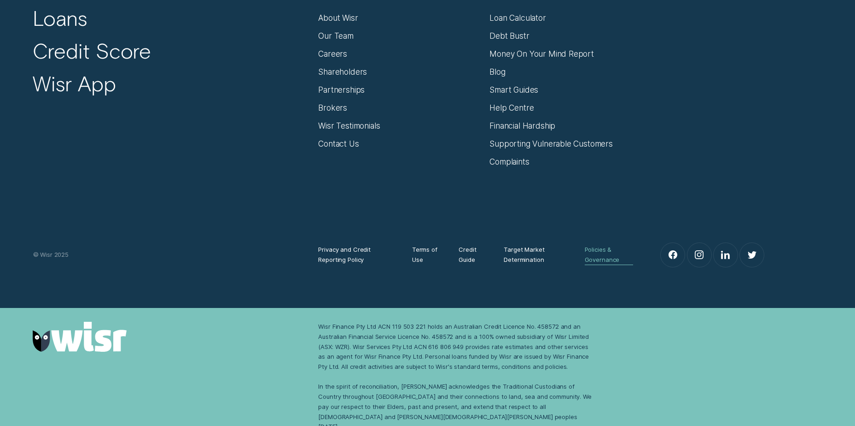  I want to click on div: Loans, so click(60, 18).